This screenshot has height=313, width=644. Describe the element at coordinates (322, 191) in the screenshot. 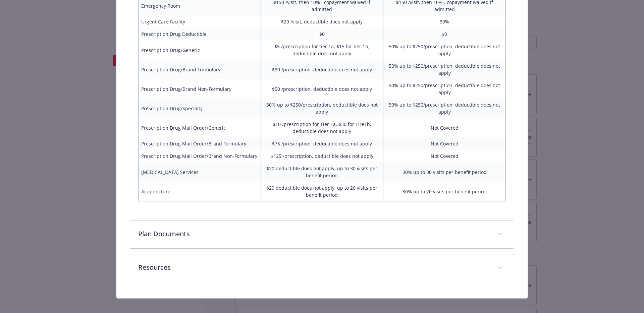

I see `td: $20 deductible does not apply, up to 20 visits per benefit period` at that location.